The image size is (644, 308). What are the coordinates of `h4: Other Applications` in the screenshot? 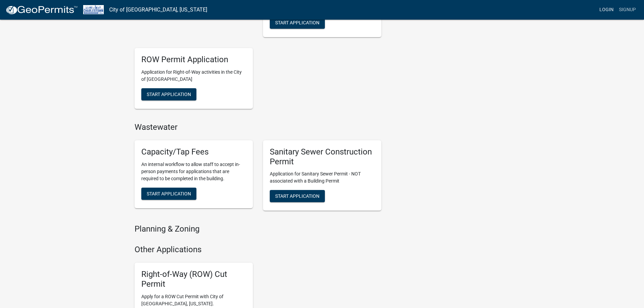 It's located at (258, 249).